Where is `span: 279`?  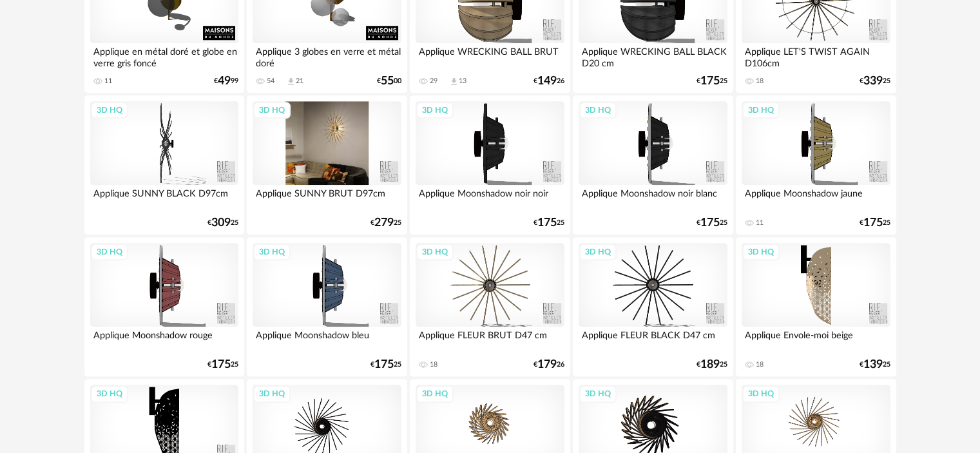 span: 279 is located at coordinates (384, 223).